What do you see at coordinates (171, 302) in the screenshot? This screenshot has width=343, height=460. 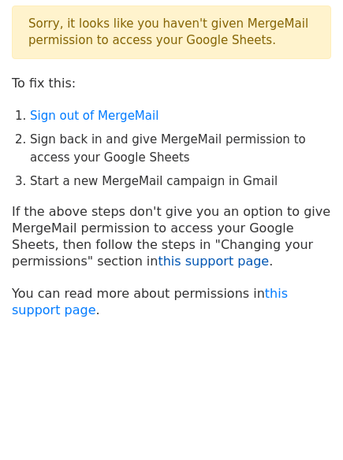 I see `p: You can read more about permissions in .` at bounding box center [171, 302].